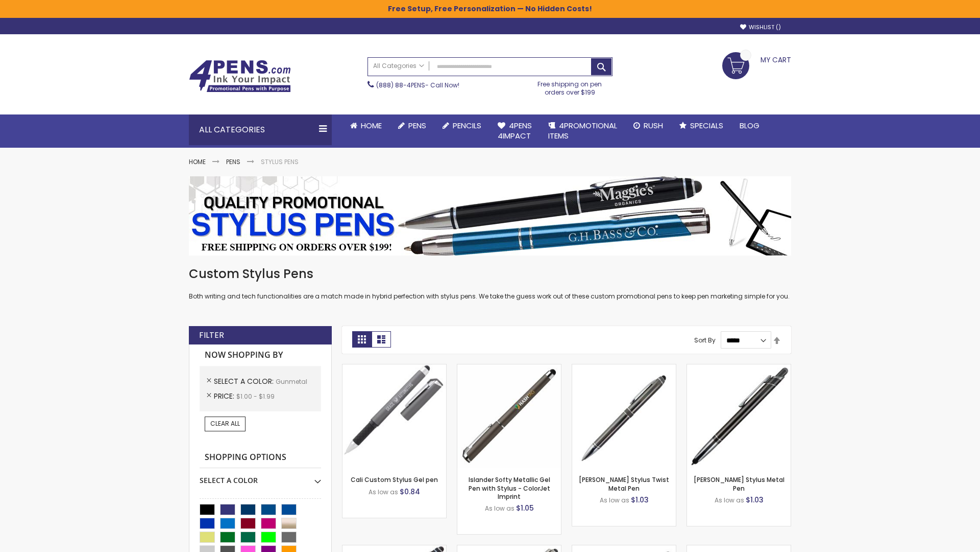 The height and width of the screenshot is (552, 980). I want to click on strong: Shopping Options, so click(260, 457).